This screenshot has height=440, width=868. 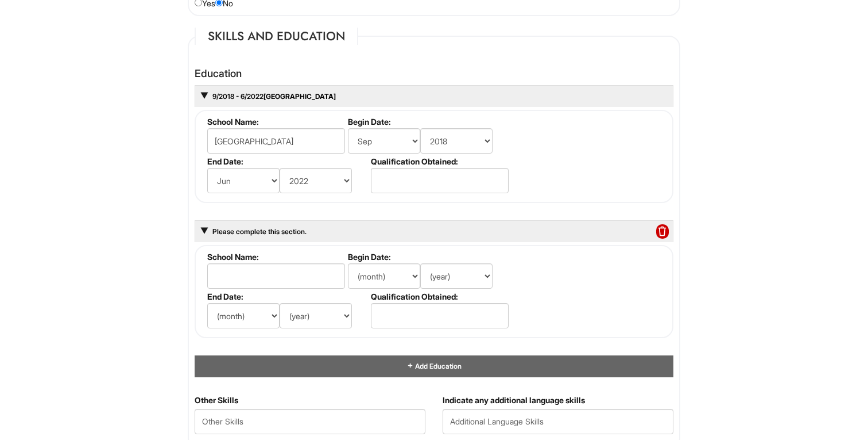 What do you see at coordinates (514, 400) in the screenshot?
I see `label: Indicate any additional language skills` at bounding box center [514, 400].